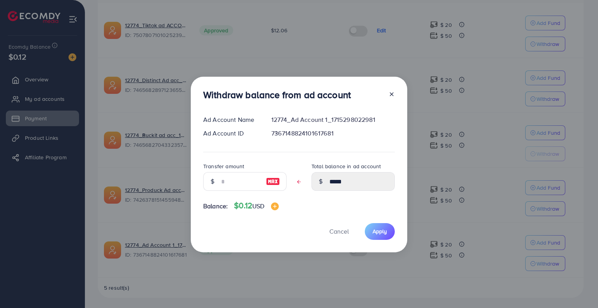 This screenshot has width=598, height=308. What do you see at coordinates (380, 231) in the screenshot?
I see `span: Apply` at bounding box center [380, 231].